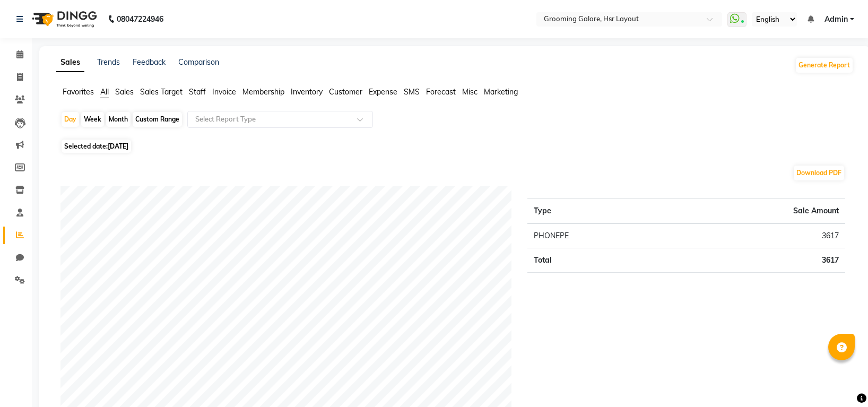 The height and width of the screenshot is (407, 868). I want to click on span: Favorites, so click(78, 92).